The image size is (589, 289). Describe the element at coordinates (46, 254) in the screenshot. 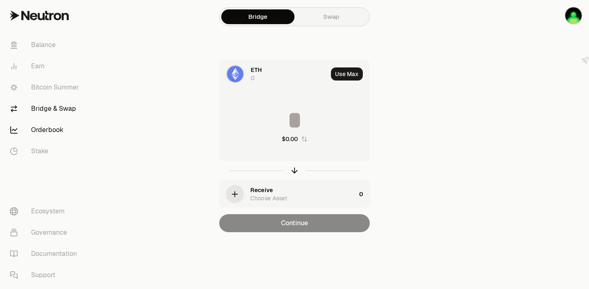

I see `a: Documentation` at that location.